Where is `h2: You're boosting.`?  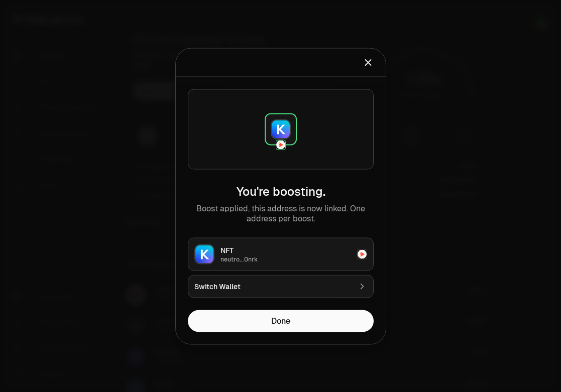
h2: You're boosting. is located at coordinates (280, 192).